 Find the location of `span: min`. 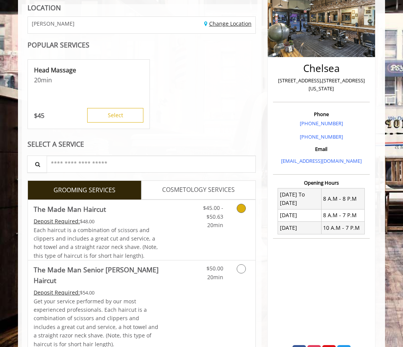

span: min is located at coordinates (46, 80).